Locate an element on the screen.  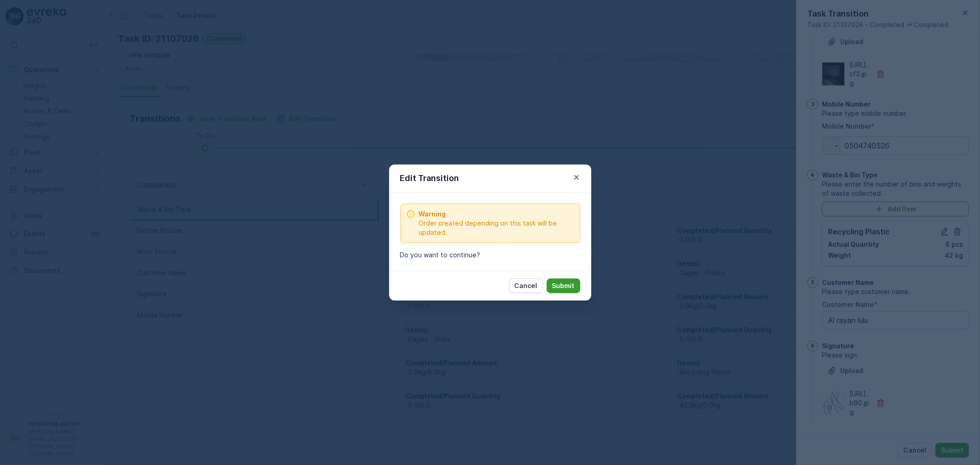
span: Warning is located at coordinates (497, 214).